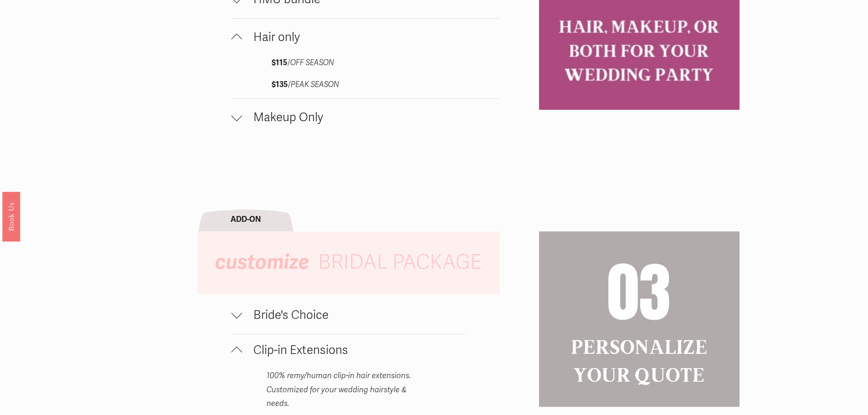 Image resolution: width=868 pixels, height=415 pixels. What do you see at coordinates (366, 77) in the screenshot?
I see `div: Hair only` at bounding box center [366, 77].